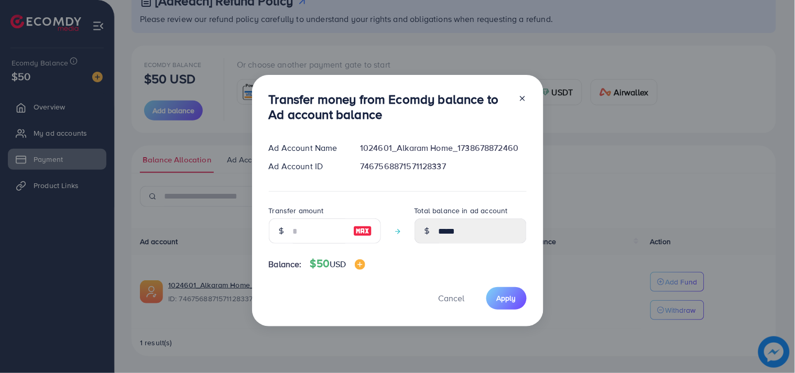  I want to click on h4: $50, so click(338, 264).